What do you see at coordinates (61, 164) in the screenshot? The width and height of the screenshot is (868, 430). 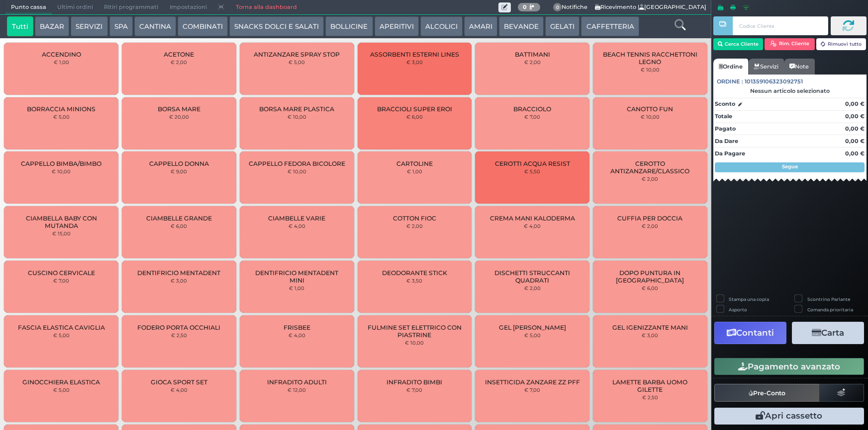 I see `span: CAPPELLO BIMBA/BIMBO` at bounding box center [61, 164].